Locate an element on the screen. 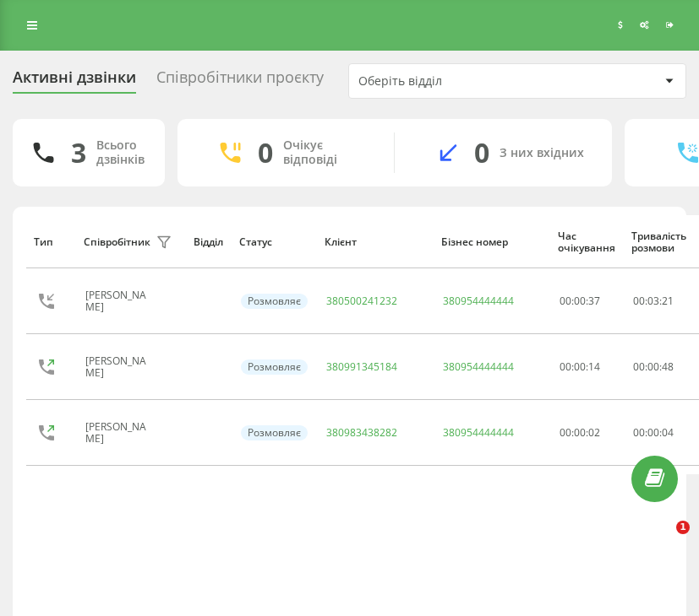  span: 04 is located at coordinates (667, 433).